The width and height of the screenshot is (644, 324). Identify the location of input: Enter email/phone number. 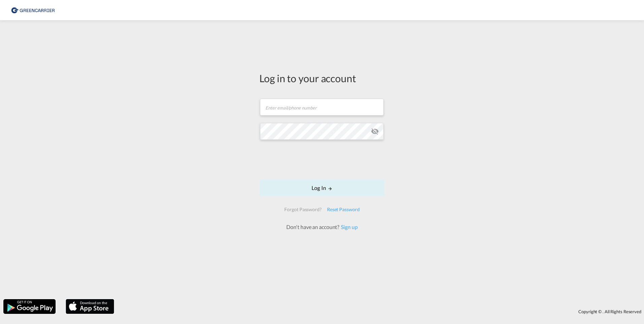
(321, 107).